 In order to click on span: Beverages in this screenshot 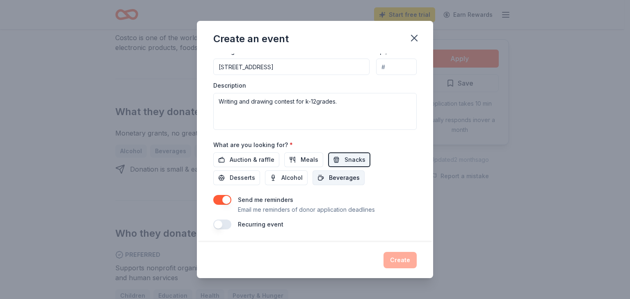, I will do `click(344, 178)`.